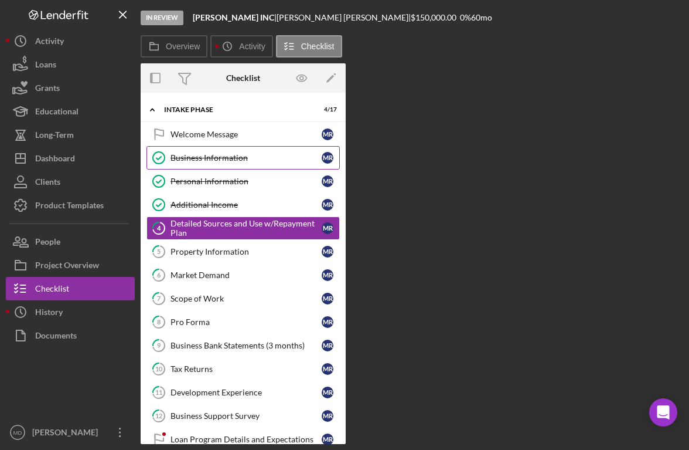 The width and height of the screenshot is (689, 450). I want to click on a: 9Business Bank Statements (3 months)MR, so click(243, 345).